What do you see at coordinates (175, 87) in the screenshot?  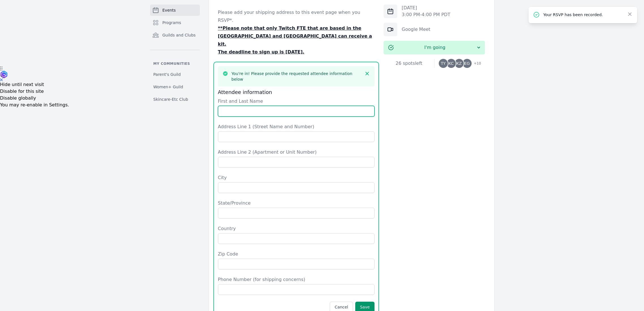 I see `a: Women+ Guild` at bounding box center [175, 87].